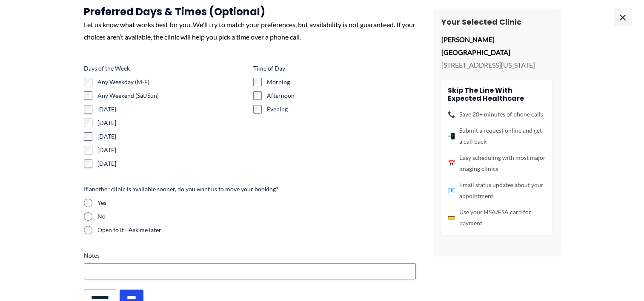  Describe the element at coordinates (497, 115) in the screenshot. I see `li: Save 20+ minutes of phone calls` at that location.